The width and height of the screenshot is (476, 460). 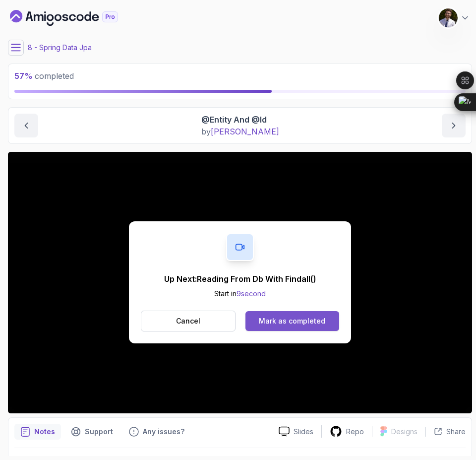 I want to click on button: previous content, so click(x=26, y=126).